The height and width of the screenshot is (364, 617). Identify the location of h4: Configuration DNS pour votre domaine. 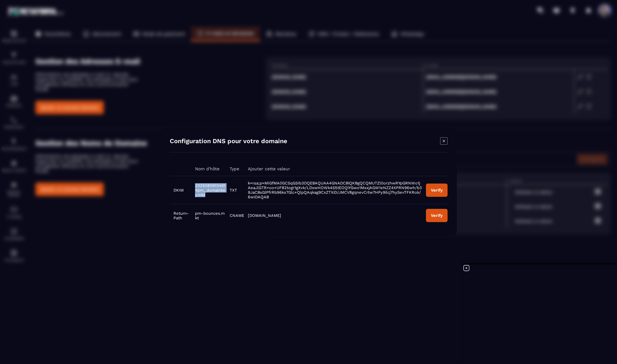
(229, 142).